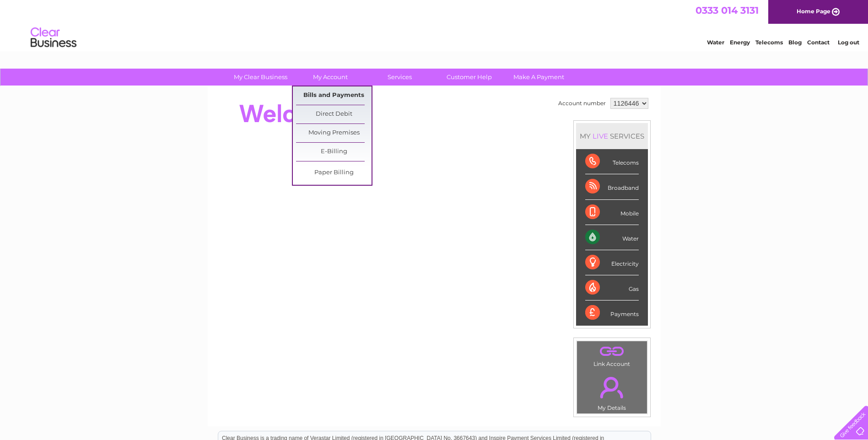 This screenshot has width=868, height=440. Describe the element at coordinates (612, 355) in the screenshot. I see `td: Link Account` at that location.